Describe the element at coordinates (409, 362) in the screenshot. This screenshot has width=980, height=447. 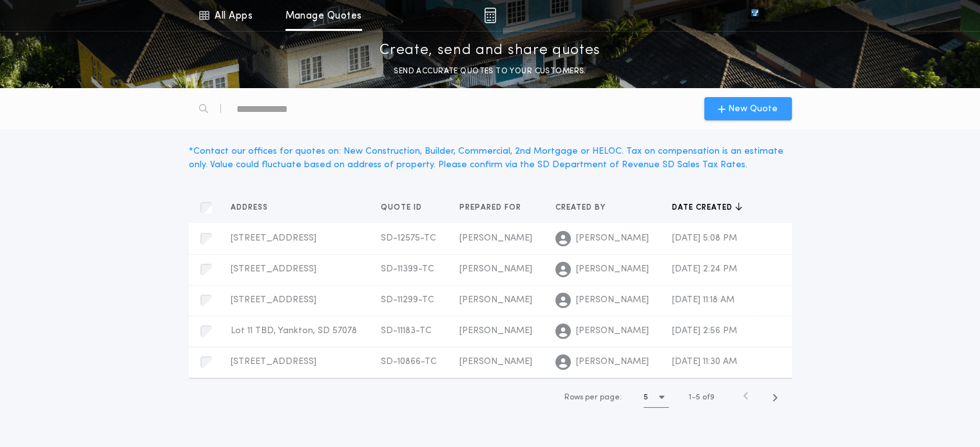
I see `span: SD-10866-TC` at that location.